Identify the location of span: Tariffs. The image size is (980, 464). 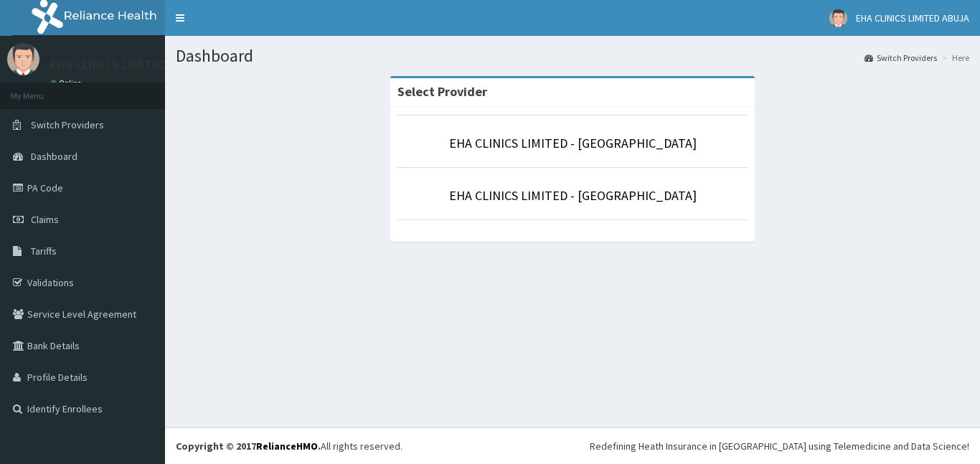
(44, 251).